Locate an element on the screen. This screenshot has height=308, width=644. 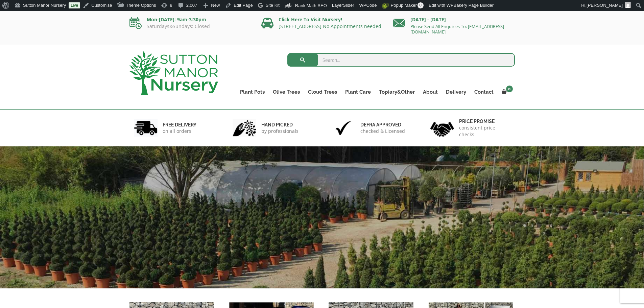
a: Olive Trees is located at coordinates (286, 92).